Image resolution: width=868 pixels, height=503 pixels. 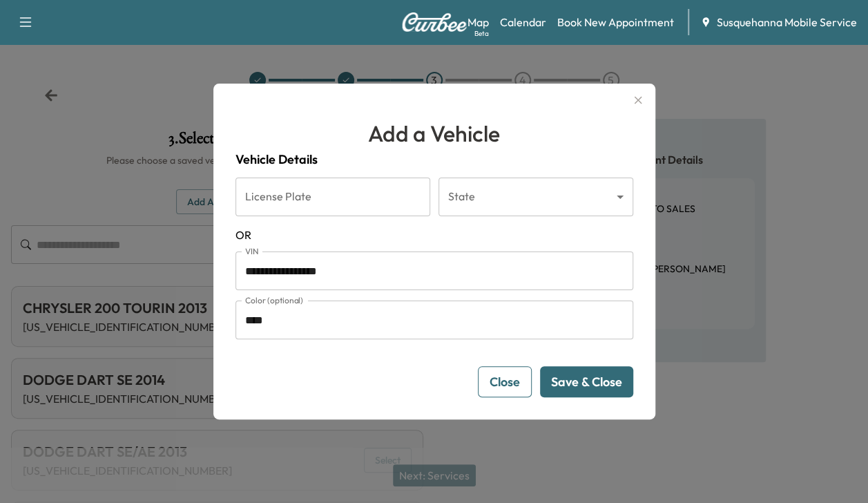 What do you see at coordinates (523, 22) in the screenshot?
I see `a: Calendar` at bounding box center [523, 22].